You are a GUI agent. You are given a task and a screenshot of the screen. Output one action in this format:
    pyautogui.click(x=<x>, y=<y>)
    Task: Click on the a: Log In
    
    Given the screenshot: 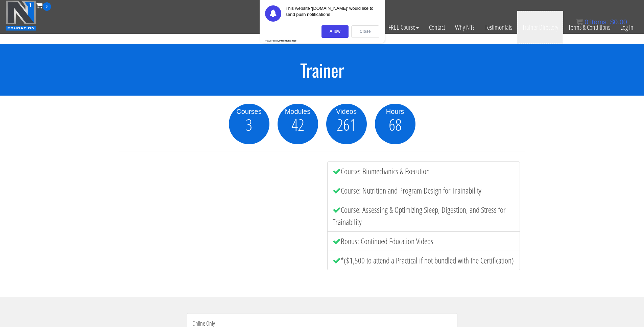 What is the action you would take?
    pyautogui.click(x=627, y=28)
    